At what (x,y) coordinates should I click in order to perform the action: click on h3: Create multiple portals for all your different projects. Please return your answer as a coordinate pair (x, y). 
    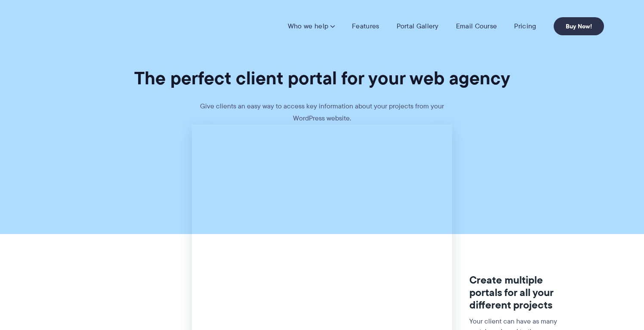
    Looking at the image, I should click on (517, 292).